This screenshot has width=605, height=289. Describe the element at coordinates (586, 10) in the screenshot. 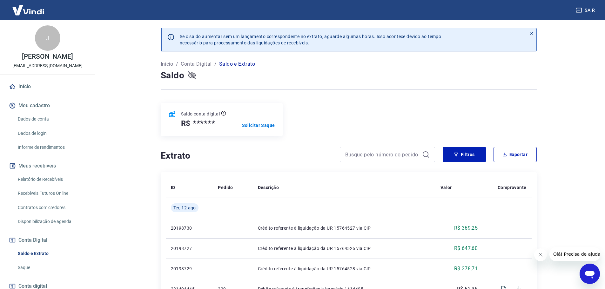

I see `button: Sair` at that location.